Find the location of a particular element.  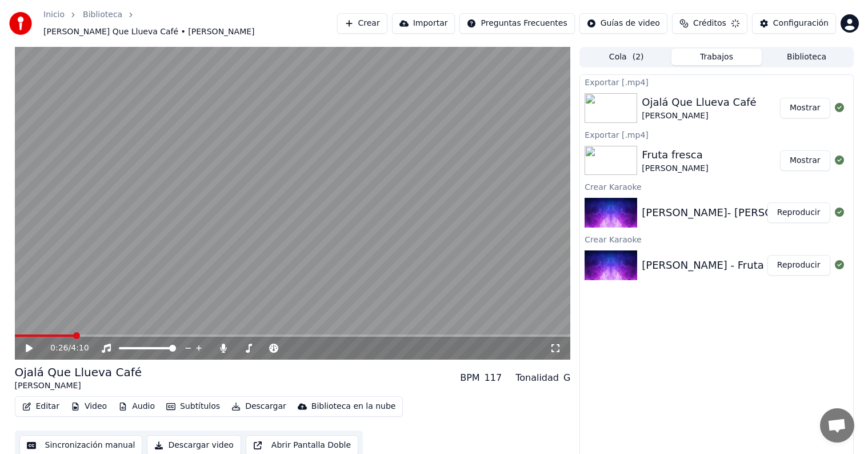

a: Inicio is located at coordinates (54, 15).